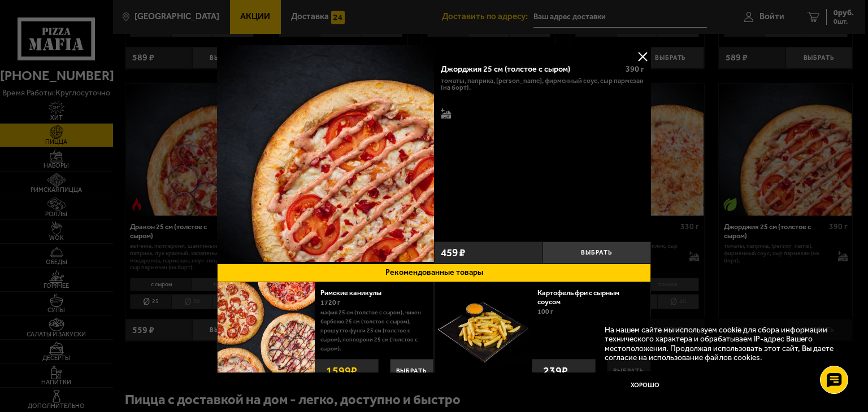 Image resolution: width=868 pixels, height=412 pixels. Describe the element at coordinates (578, 297) in the screenshot. I see `a: Картофель фри с сырным соусом` at that location.